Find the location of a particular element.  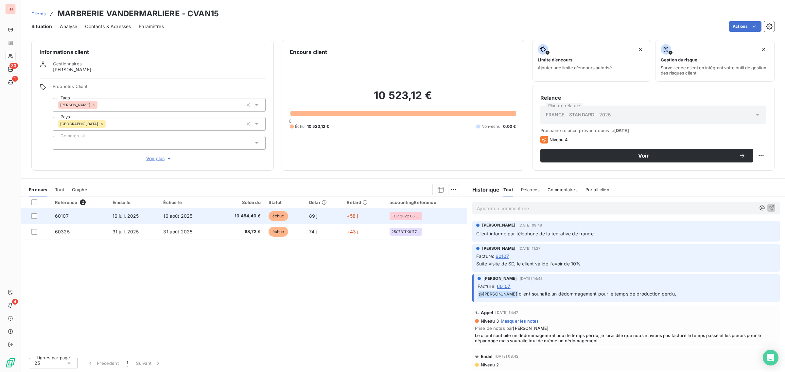

span: Niveau 4 is located at coordinates (558, 140).